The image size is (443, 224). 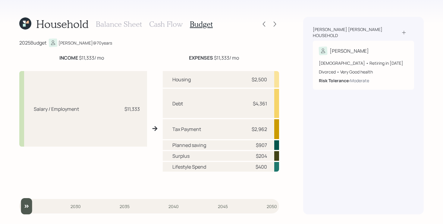 What do you see at coordinates (181, 156) in the screenshot?
I see `div: Surplus` at bounding box center [181, 156].